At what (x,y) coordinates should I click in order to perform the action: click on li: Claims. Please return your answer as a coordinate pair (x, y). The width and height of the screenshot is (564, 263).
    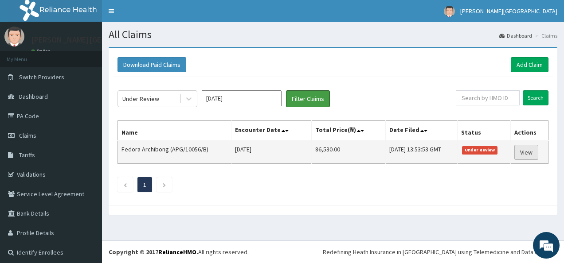
    Looking at the image, I should click on (545, 35).